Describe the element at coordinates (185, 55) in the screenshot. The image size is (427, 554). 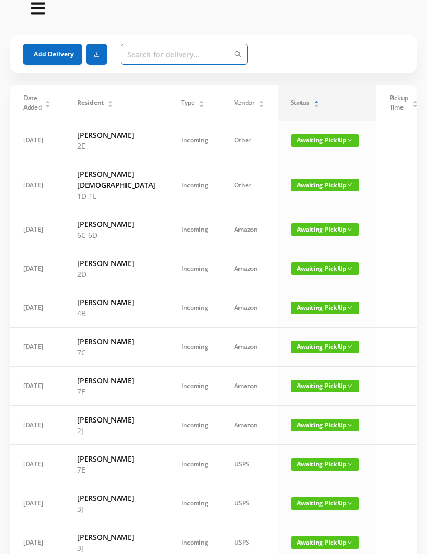
I see `input: Search for delivery...` at that location.